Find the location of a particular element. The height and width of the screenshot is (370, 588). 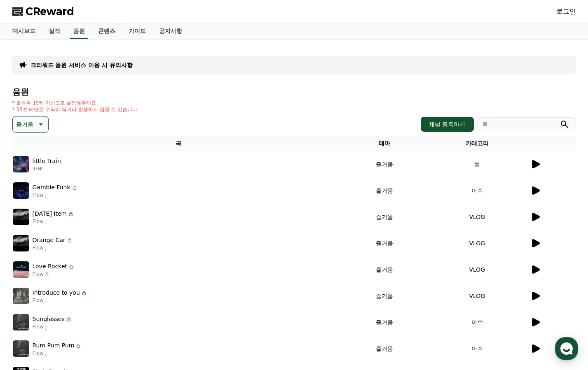

a: 채널 등록하기 is located at coordinates (447, 125).